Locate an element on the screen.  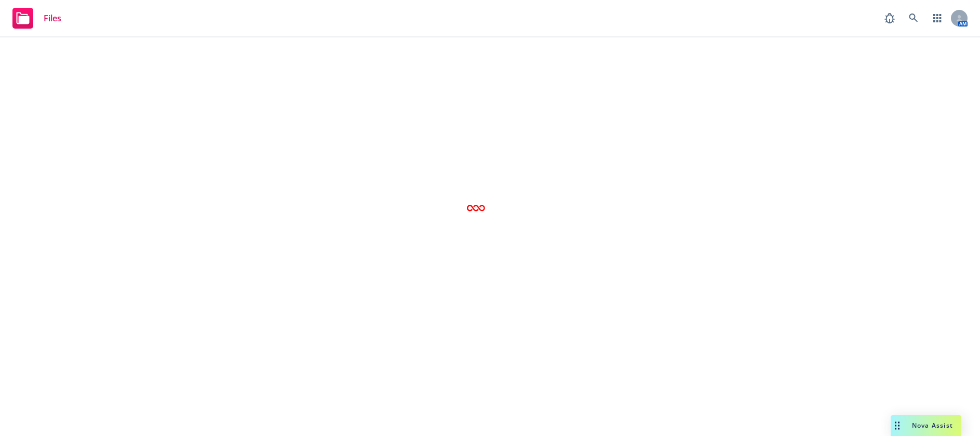
a: Search is located at coordinates (914, 18).